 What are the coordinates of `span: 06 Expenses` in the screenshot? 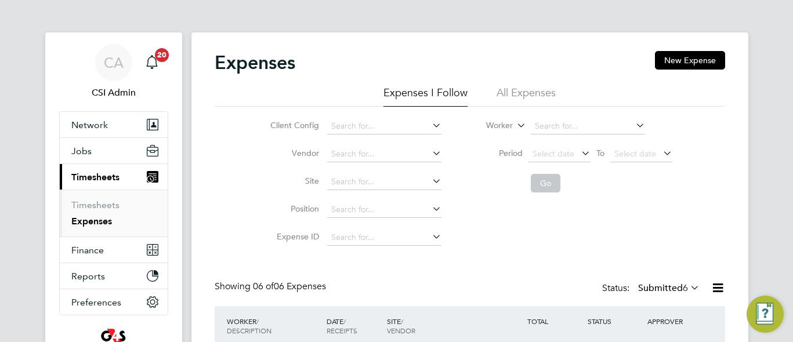 It's located at (289, 286).